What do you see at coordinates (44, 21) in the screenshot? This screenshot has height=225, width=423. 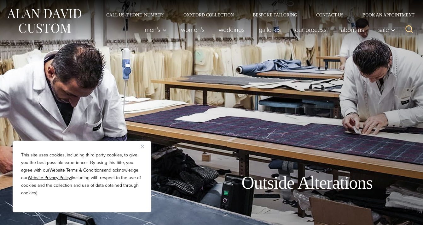 I see `img: Alan David Custom` at bounding box center [44, 21].